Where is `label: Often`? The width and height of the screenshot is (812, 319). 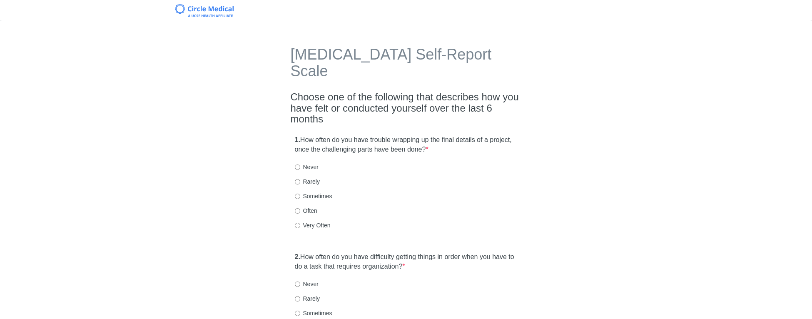
label: Often is located at coordinates (306, 211).